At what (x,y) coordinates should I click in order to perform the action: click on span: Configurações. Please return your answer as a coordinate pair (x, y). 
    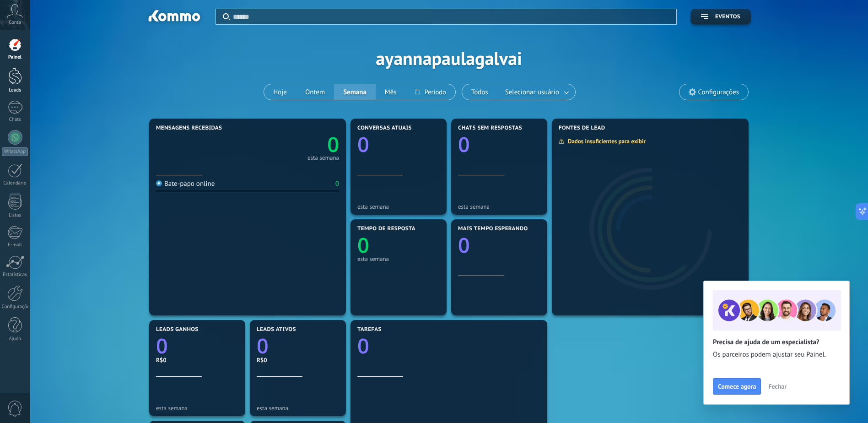
    Looking at the image, I should click on (719, 92).